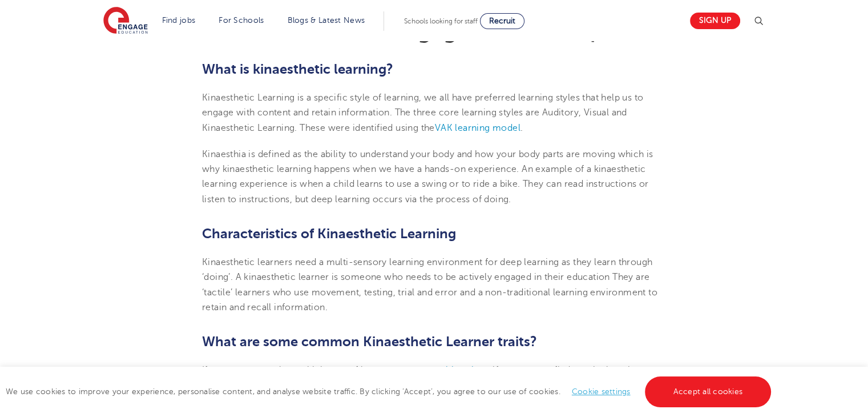  What do you see at coordinates (422, 113) in the screenshot?
I see `span: Kinaesthetic Learning is a specific style of learning, we all have preferred learning styles that...` at bounding box center [422, 113].